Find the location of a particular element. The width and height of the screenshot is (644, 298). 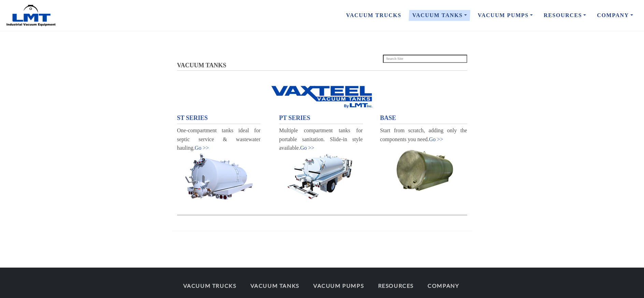

img: Stacks Image 9317 is located at coordinates (219, 176).